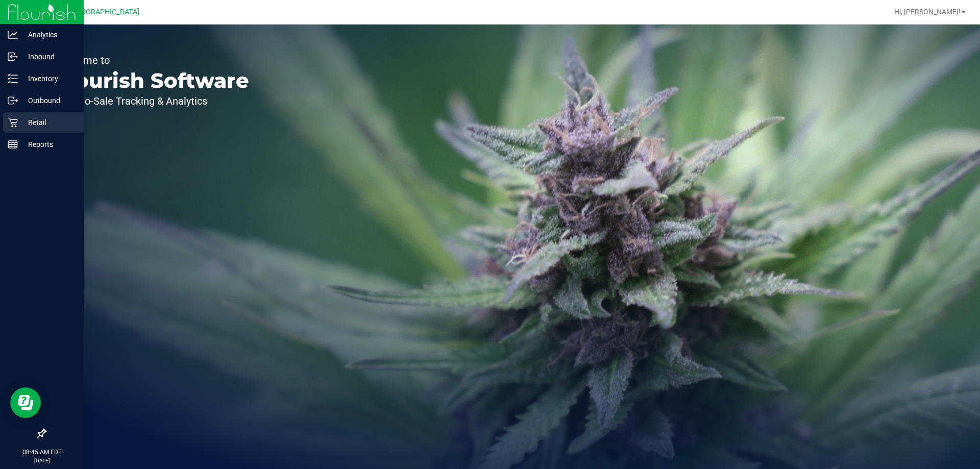 This screenshot has height=469, width=980. What do you see at coordinates (42, 452) in the screenshot?
I see `p: 08:45 AM EDT` at bounding box center [42, 452].